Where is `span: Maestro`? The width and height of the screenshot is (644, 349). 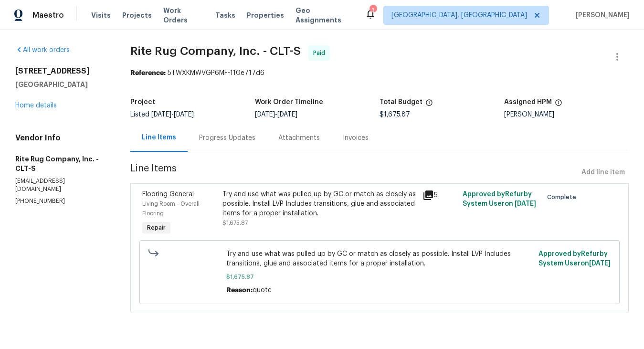 span: Maestro is located at coordinates (48, 15).